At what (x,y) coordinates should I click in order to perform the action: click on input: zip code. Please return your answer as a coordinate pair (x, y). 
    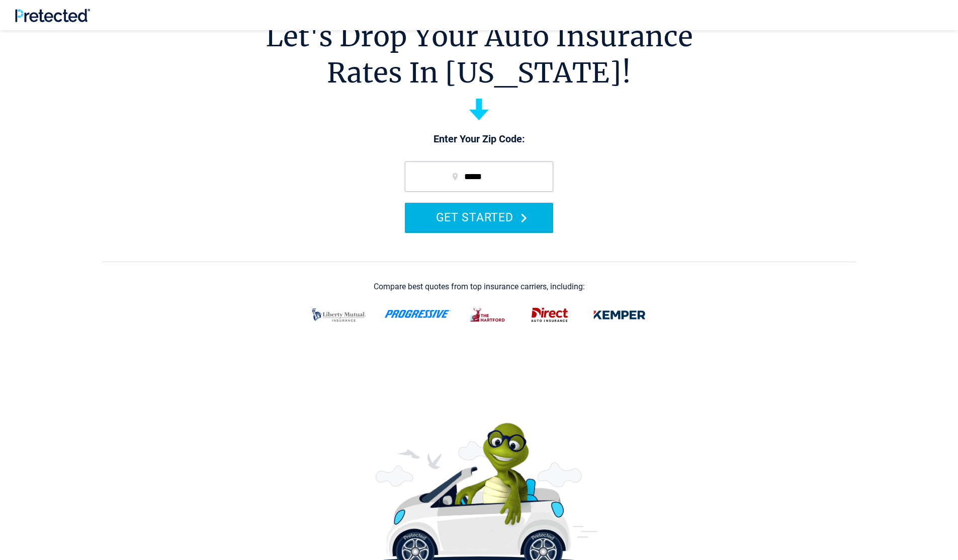
    Looking at the image, I should click on (479, 177).